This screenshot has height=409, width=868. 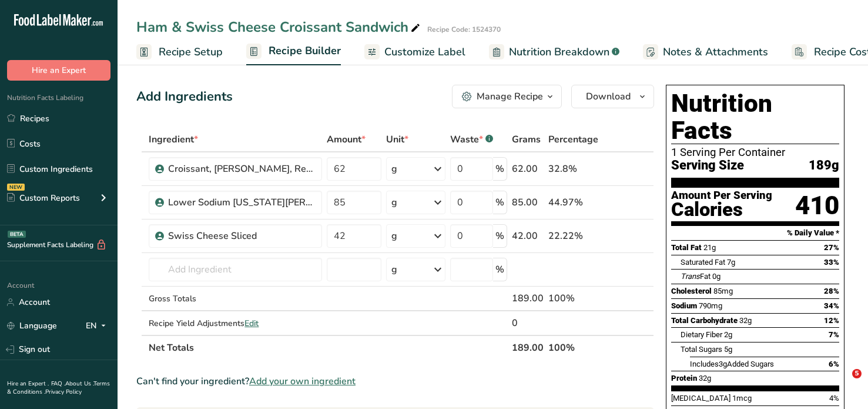 What do you see at coordinates (711, 305) in the screenshot?
I see `span: 790mg` at bounding box center [711, 305].